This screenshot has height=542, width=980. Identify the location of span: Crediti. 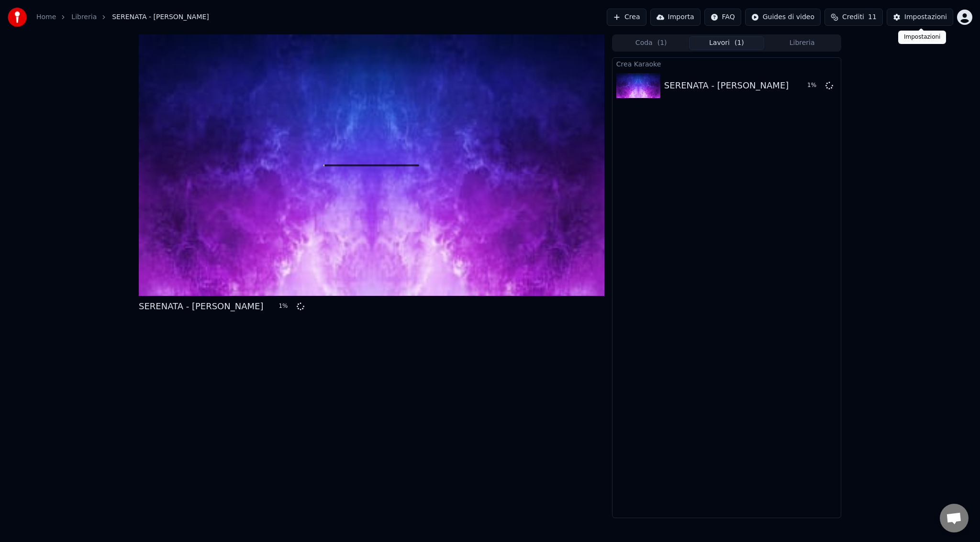
(853, 17).